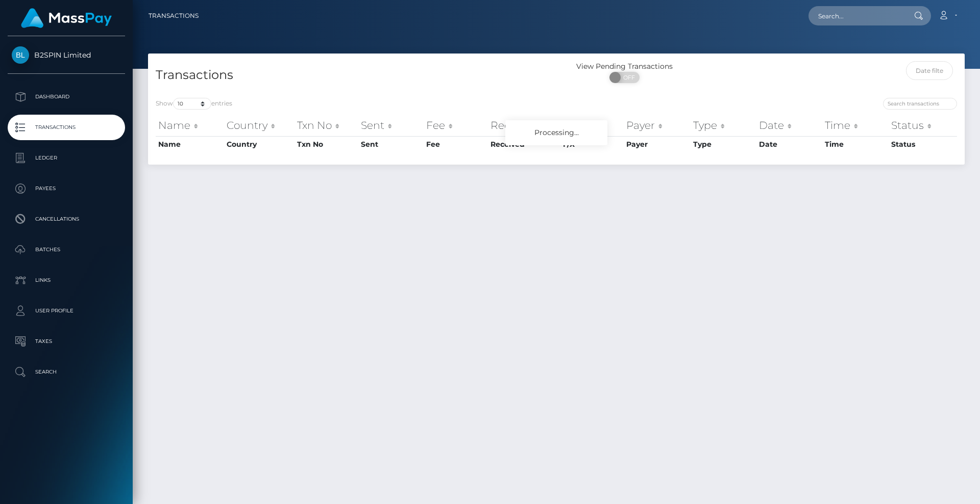 This screenshot has width=980, height=504. Describe the element at coordinates (66, 311) in the screenshot. I see `p: User Profile` at that location.